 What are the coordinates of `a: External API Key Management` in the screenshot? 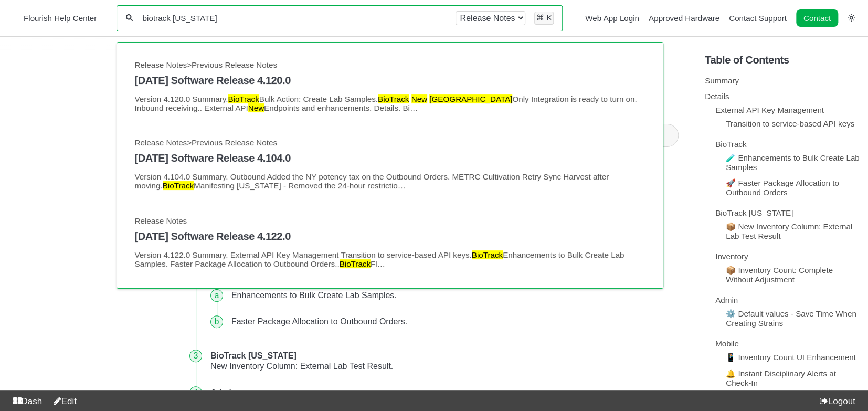 It's located at (770, 109).